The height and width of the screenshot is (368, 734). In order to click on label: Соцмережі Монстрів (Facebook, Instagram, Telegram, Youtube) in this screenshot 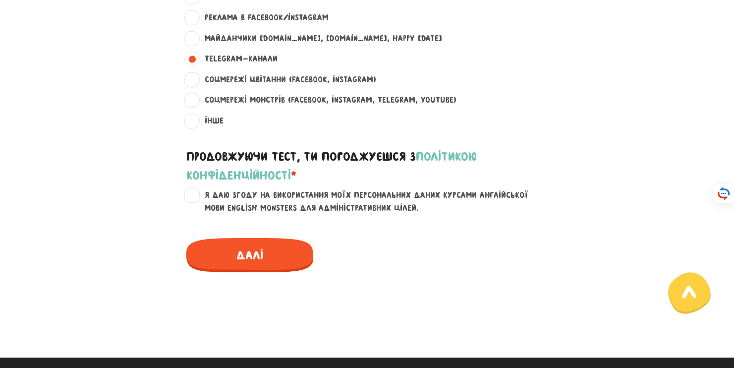, I will do `click(326, 100)`.